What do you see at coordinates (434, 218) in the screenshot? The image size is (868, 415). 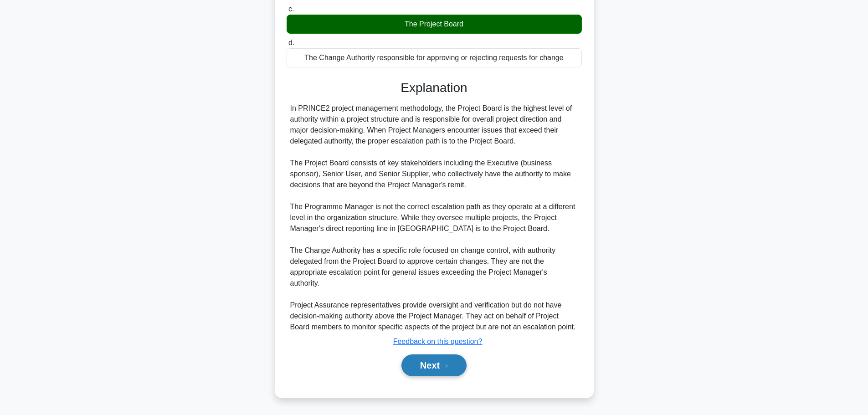 I see `div: In PRINCE2 project management methodology, the Project Board is the highest level of authority wi...` at bounding box center [434, 218].